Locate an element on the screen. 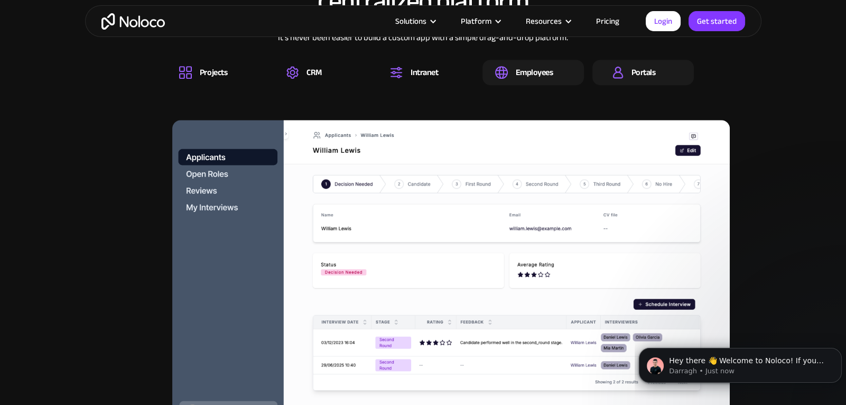 The height and width of the screenshot is (405, 846). img: Profile image for Darragh is located at coordinates (21, 40).